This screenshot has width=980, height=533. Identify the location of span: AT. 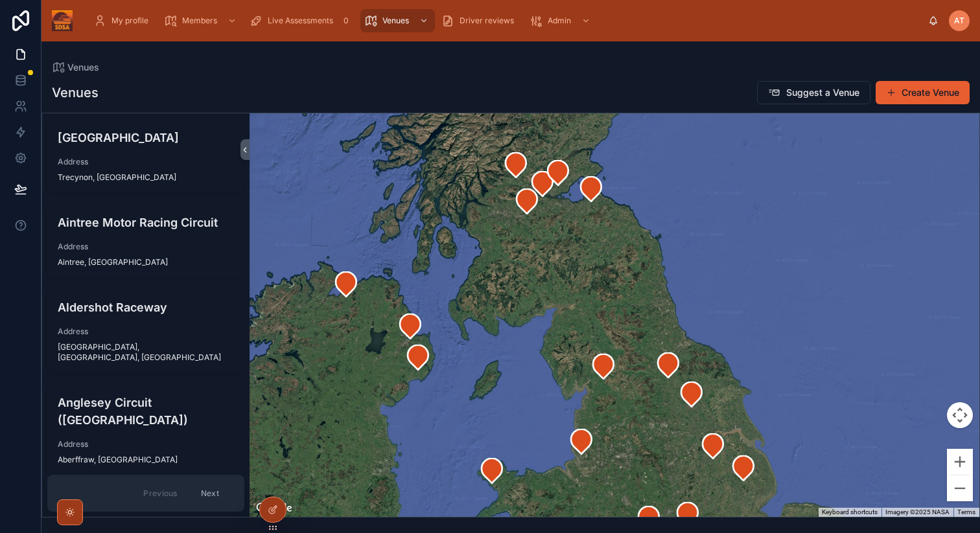
(959, 20).